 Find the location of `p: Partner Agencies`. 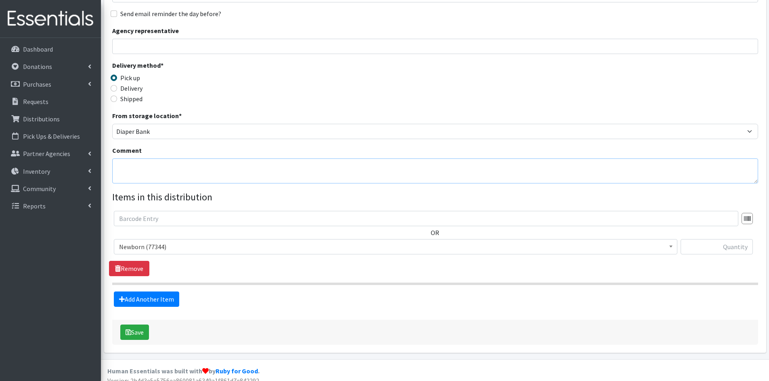

p: Partner Agencies is located at coordinates (46, 154).